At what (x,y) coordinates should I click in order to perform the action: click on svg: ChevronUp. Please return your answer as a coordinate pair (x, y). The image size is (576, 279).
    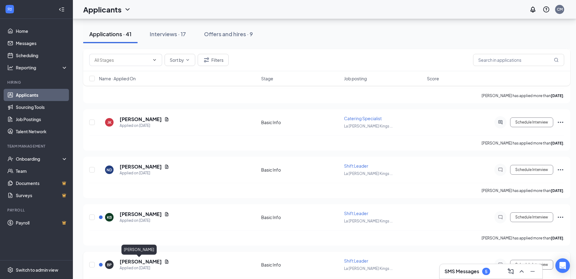
    Looking at the image, I should click on (522, 271).